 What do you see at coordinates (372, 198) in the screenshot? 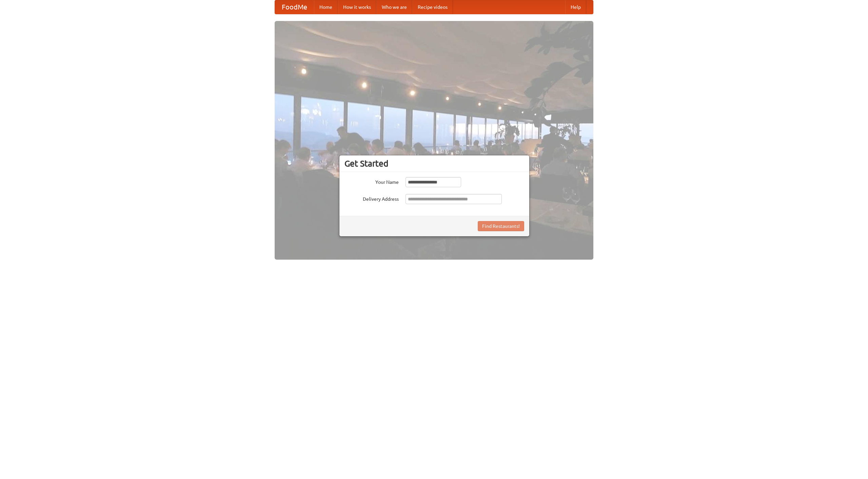
I see `label: Delivery Address` at bounding box center [372, 198].